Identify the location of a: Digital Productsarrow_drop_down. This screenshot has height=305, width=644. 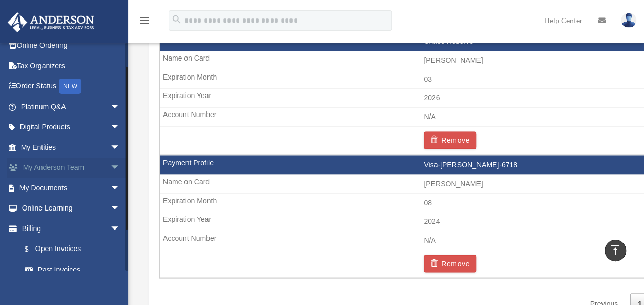
(72, 127).